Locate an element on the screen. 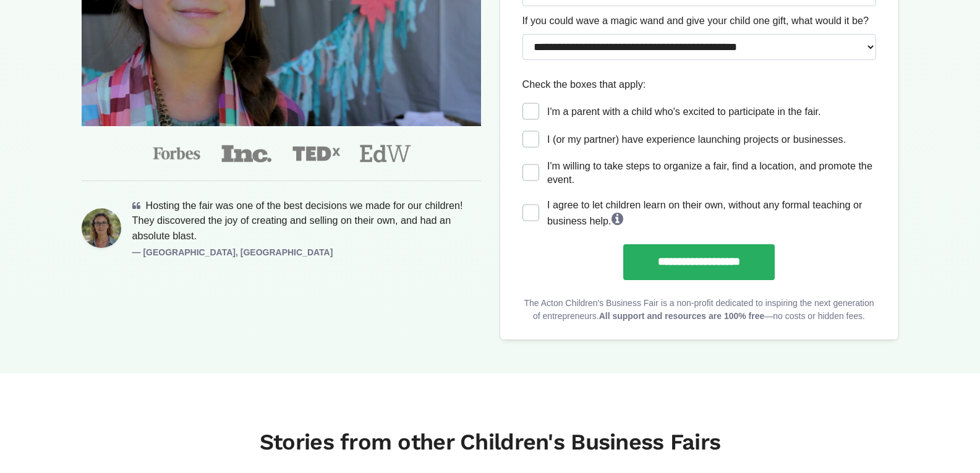 The height and width of the screenshot is (473, 980). p: Hosting the fair was one of the best decisions we made for our children! They discovered the joy ... is located at coordinates (307, 220).